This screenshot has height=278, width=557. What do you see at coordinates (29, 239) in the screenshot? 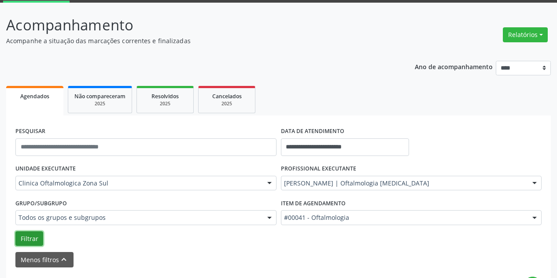
I see `button: Filtrar` at bounding box center [29, 239].